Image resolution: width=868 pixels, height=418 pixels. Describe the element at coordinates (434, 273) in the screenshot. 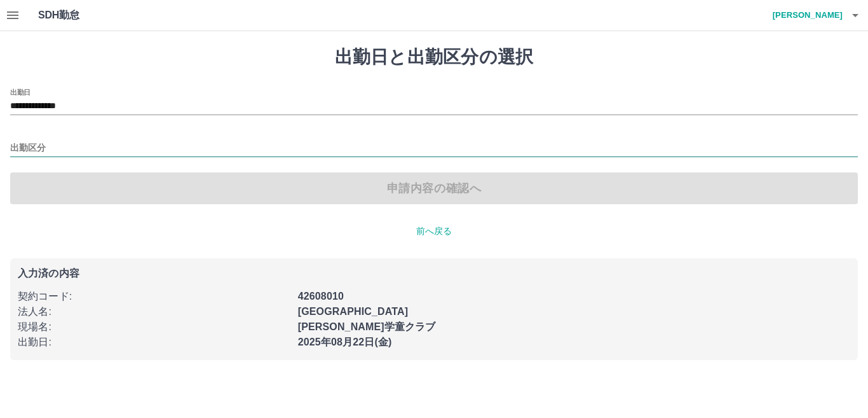

I see `p: 入力済の内容` at that location.